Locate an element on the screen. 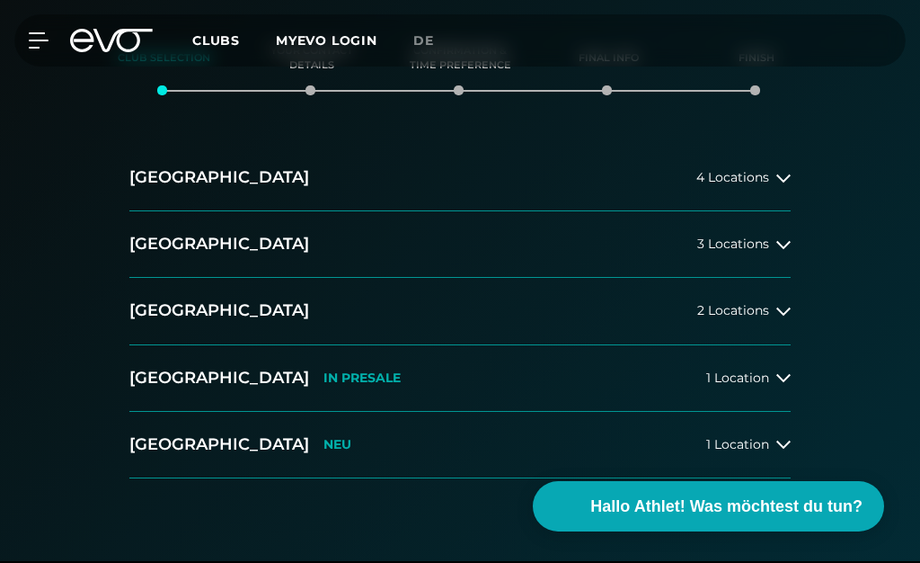 Image resolution: width=920 pixels, height=563 pixels. a: de is located at coordinates (434, 40).